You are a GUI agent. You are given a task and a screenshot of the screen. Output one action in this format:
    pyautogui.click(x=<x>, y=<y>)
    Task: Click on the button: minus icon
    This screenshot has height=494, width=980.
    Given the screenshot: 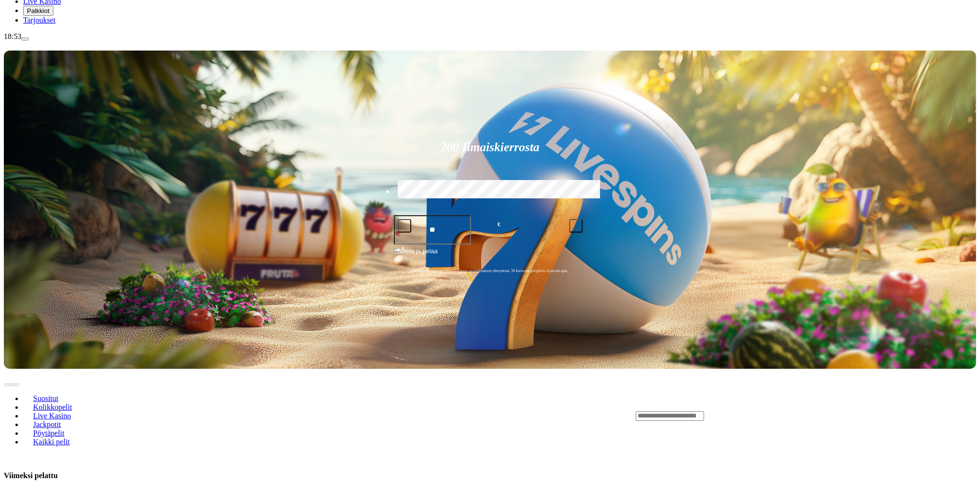 What is the action you would take?
    pyautogui.click(x=404, y=226)
    